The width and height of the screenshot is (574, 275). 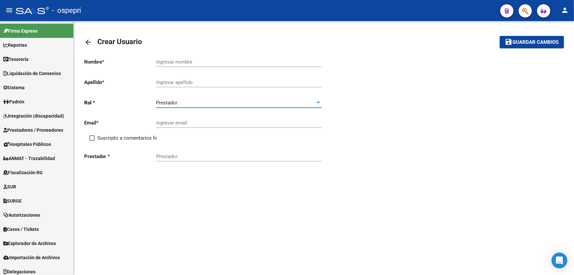 I want to click on span: Explorador de Archivos, so click(x=30, y=243).